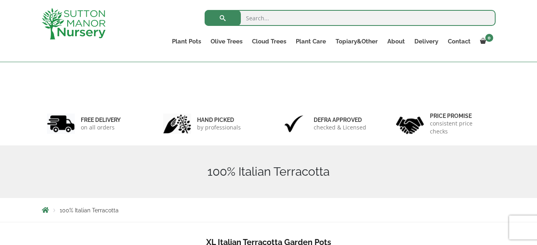  I want to click on p: consistent price checks, so click(460, 127).